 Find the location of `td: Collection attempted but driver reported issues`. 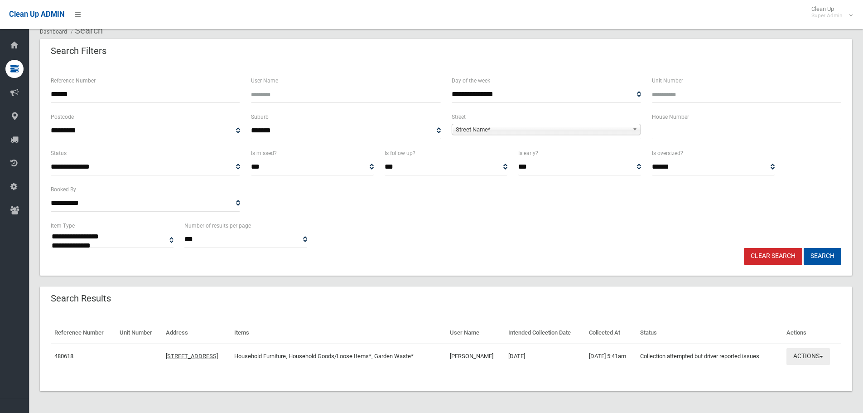

td: Collection attempted but driver reported issues is located at coordinates (710, 356).